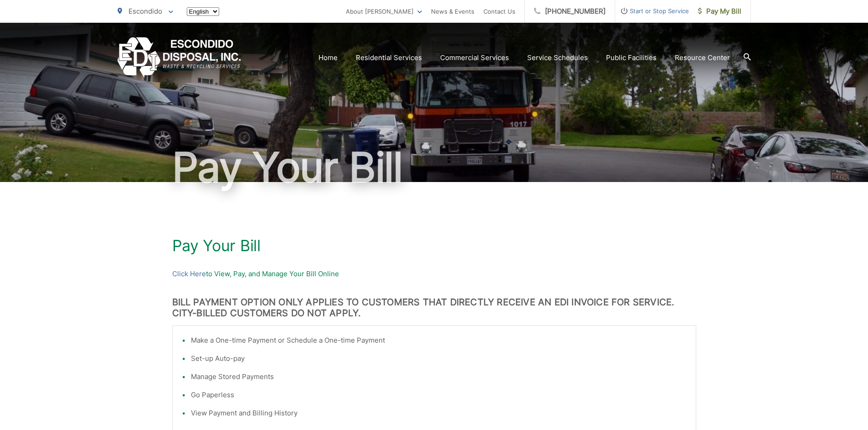 This screenshot has height=430, width=868. What do you see at coordinates (145, 11) in the screenshot?
I see `span: Escondido` at bounding box center [145, 11].